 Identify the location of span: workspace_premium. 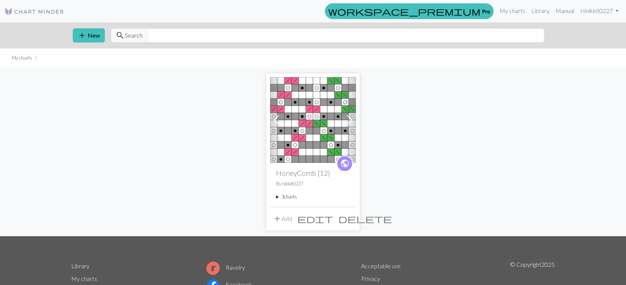
(404, 11).